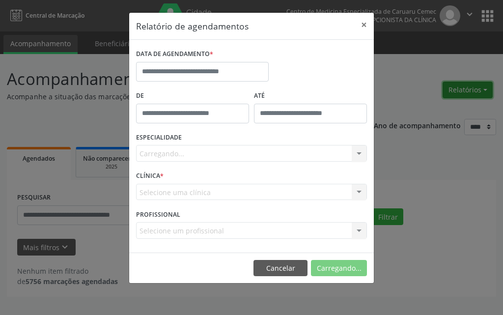 This screenshot has height=315, width=503. Describe the element at coordinates (158, 214) in the screenshot. I see `label: PROFISSIONAL` at that location.